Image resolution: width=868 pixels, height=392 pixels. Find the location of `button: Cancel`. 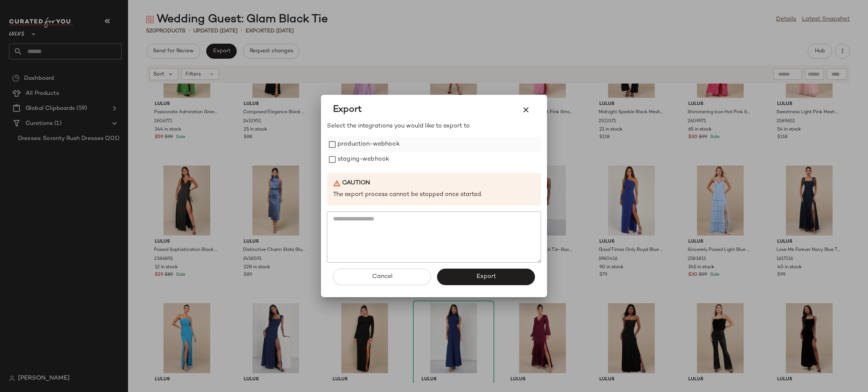

button: Cancel is located at coordinates (382, 277).